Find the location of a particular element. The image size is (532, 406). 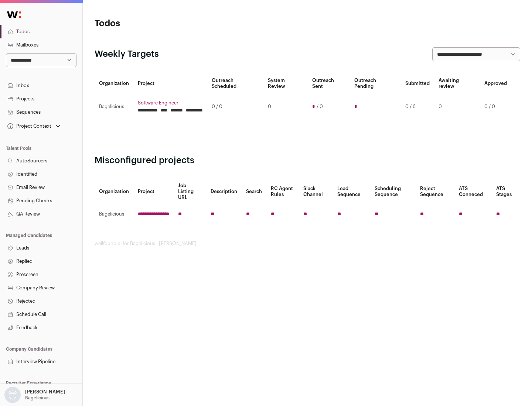

div: Project Context is located at coordinates (29, 126).